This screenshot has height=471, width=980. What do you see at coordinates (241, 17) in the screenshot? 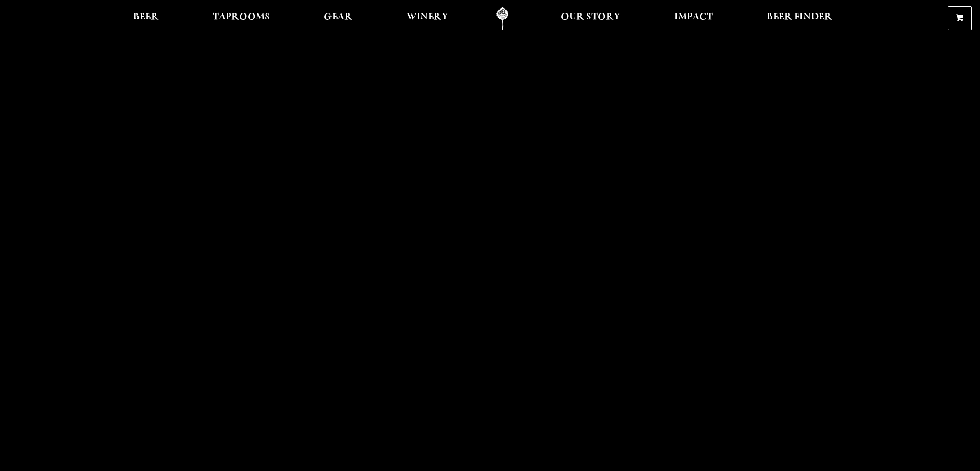
I see `span: Taprooms` at bounding box center [241, 17].